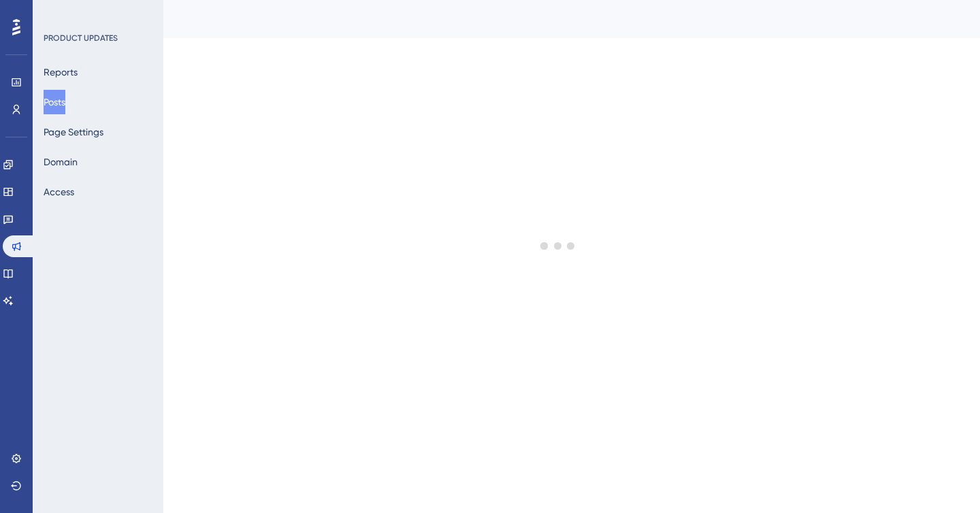 This screenshot has width=980, height=513. Describe the element at coordinates (61, 72) in the screenshot. I see `button: Reports` at that location.